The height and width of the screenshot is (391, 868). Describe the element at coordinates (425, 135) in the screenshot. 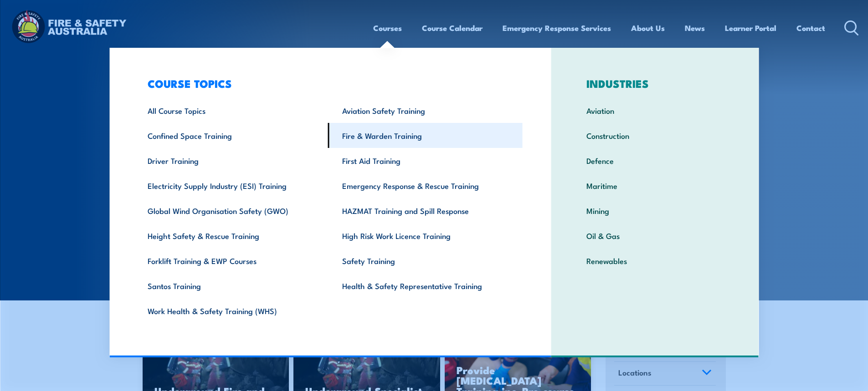

I see `a: Fire & Warden Training` at that location.